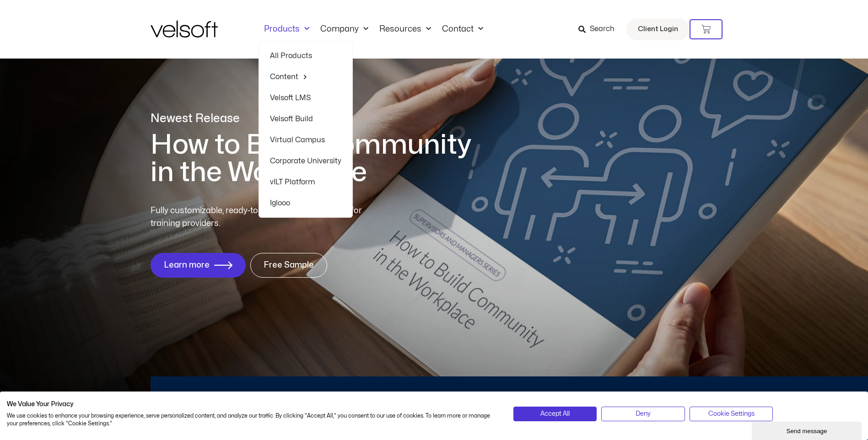 Image resolution: width=868 pixels, height=440 pixels. What do you see at coordinates (253, 420) in the screenshot?
I see `p: We use cookies to enhance your browsing experience, serve personalized content, and analyze our t...` at bounding box center [253, 420].